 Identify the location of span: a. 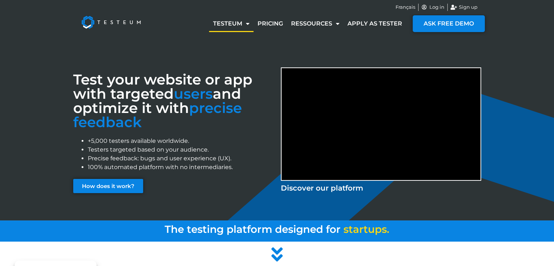
(356, 230).